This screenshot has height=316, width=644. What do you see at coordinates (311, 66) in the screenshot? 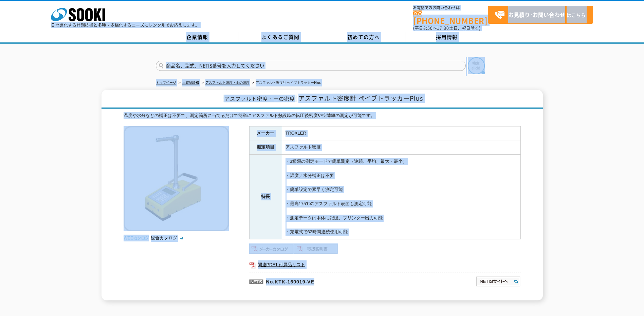
I see `input: 商品名、型式、NETIS番号を入力してください` at bounding box center [311, 66].